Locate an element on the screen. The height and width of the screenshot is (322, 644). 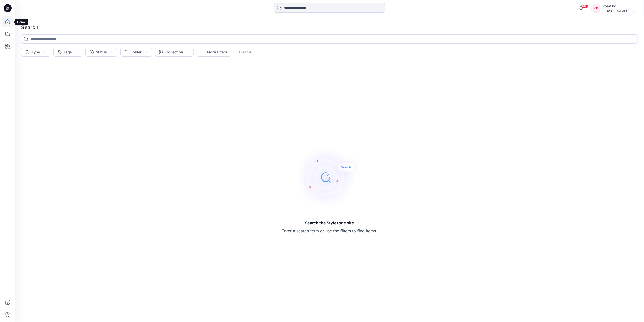
div: RP is located at coordinates (596, 8).